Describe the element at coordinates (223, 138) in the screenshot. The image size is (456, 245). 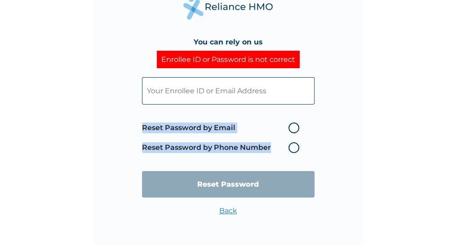
I see `span: Password reset method` at that location.